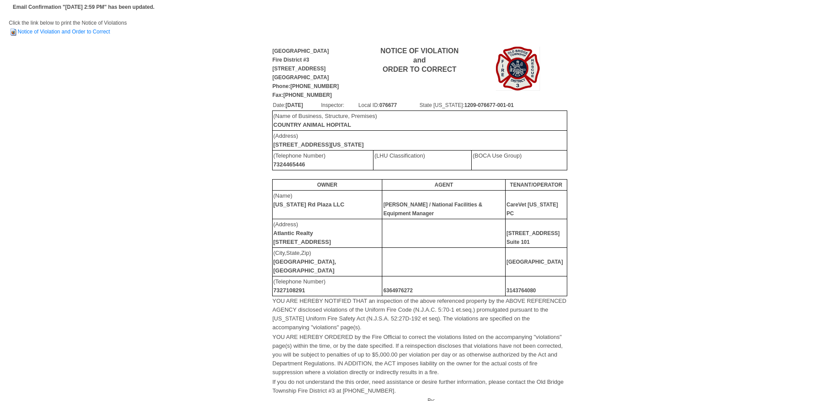 The width and height of the screenshot is (839, 401). I want to click on font: (LHU Classification), so click(399, 155).